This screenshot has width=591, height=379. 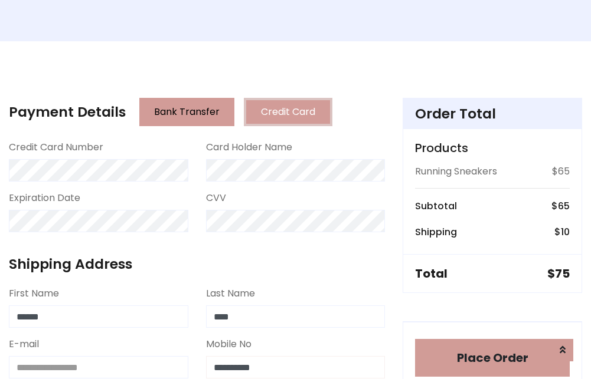 What do you see at coordinates (34, 294) in the screenshot?
I see `label: First Name` at bounding box center [34, 294].